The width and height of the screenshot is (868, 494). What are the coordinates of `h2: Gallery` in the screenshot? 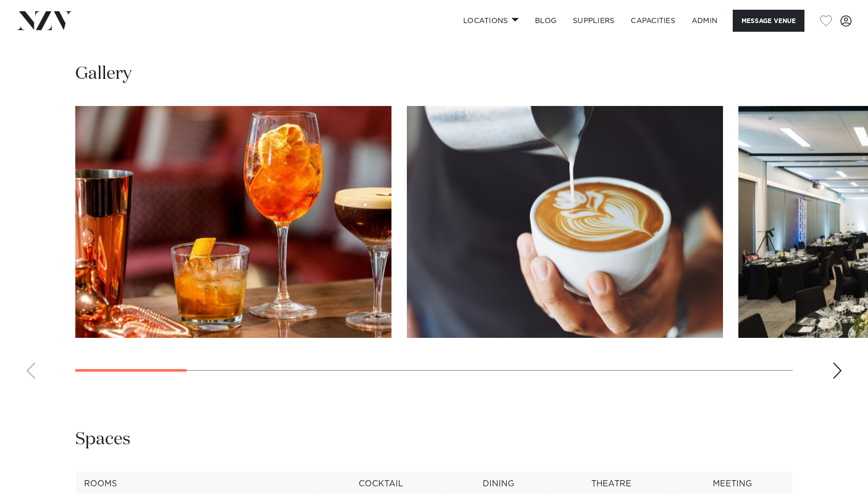 It's located at (103, 74).